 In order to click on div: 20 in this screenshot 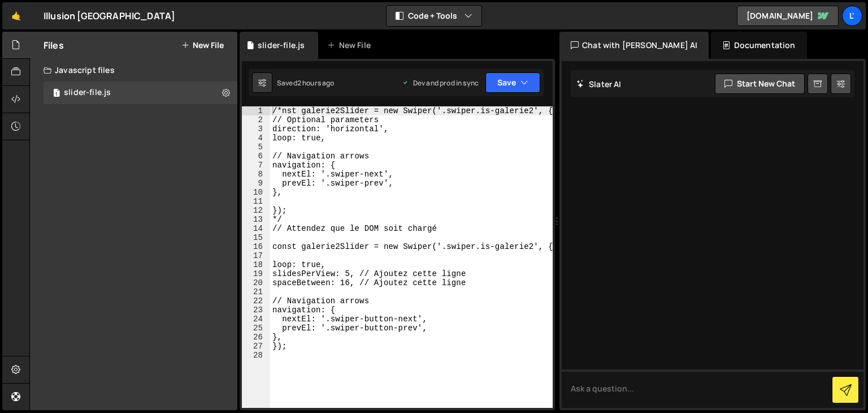, I will do `click(256, 283)`.